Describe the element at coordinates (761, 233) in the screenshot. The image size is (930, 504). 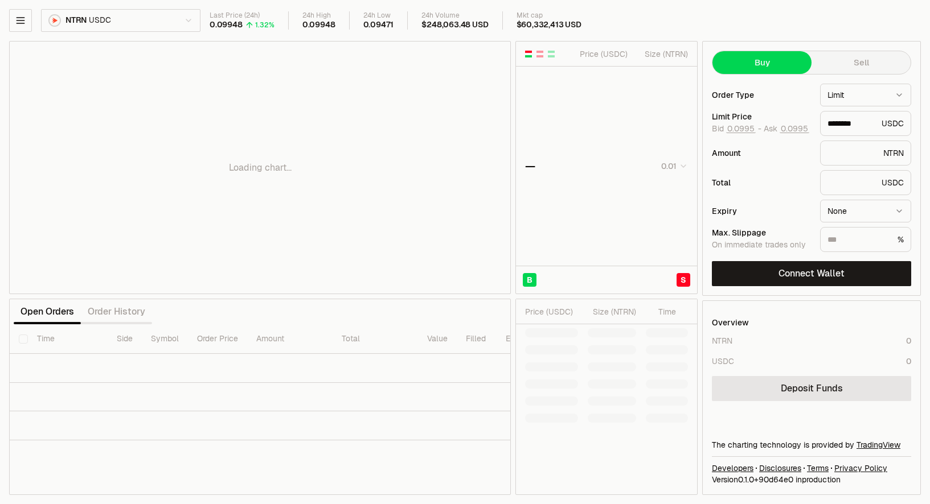
I see `div: Max. Slippage` at that location.